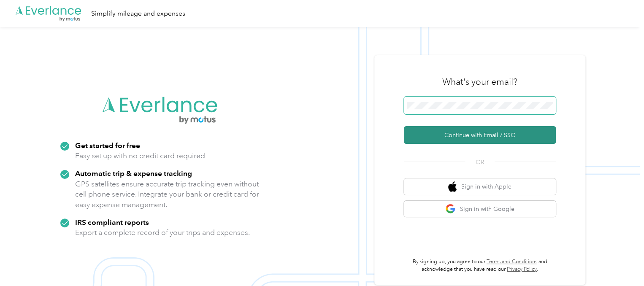 The height and width of the screenshot is (286, 644). I want to click on img: google logo, so click(451, 209).